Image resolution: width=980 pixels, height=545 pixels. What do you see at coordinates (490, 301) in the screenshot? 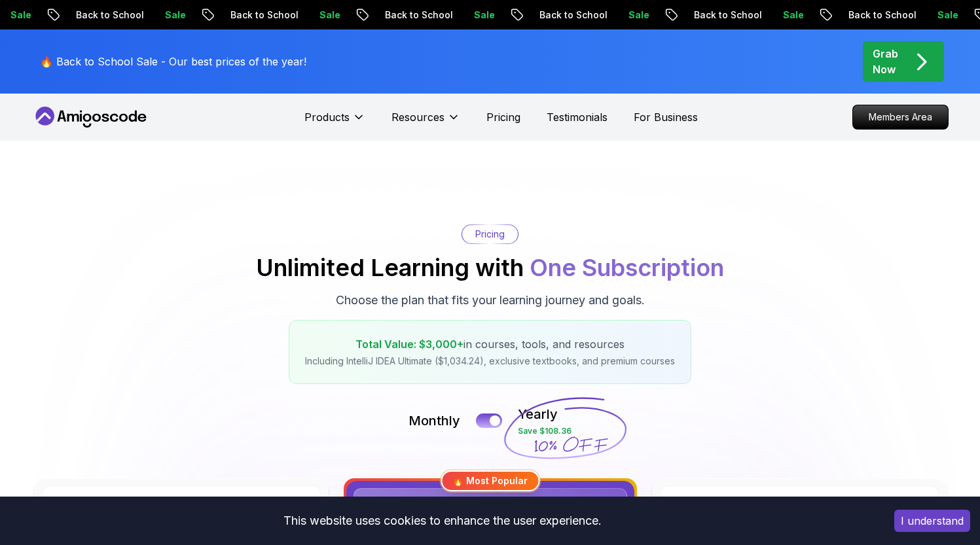
I see `p: Choose the plan that fits your learning journey and goals.` at bounding box center [490, 301].